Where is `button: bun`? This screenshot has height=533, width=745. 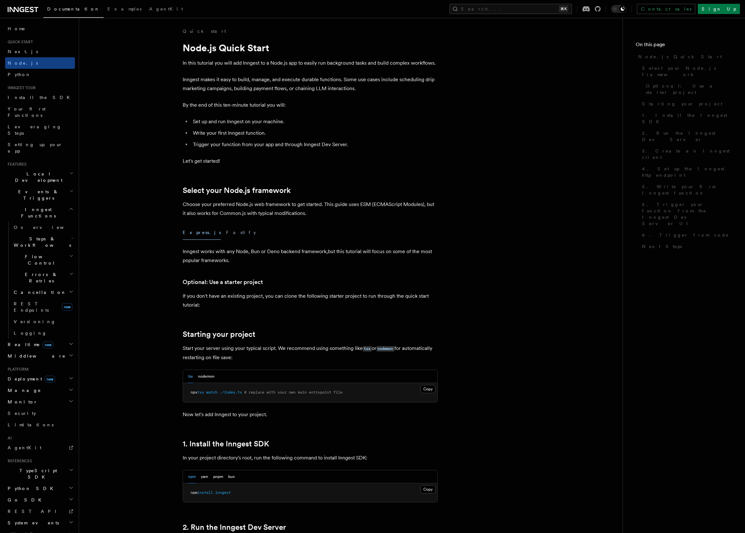 button: bun is located at coordinates (231, 477).